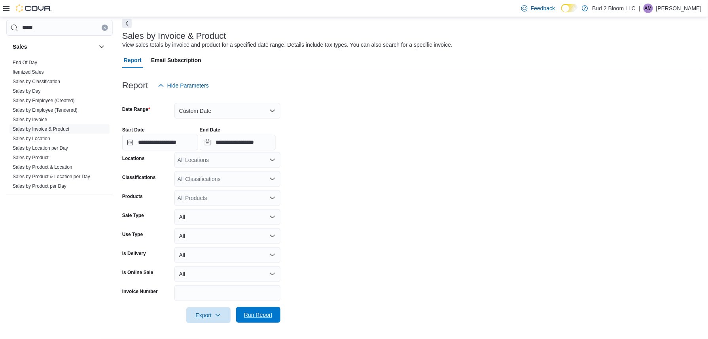 The width and height of the screenshot is (708, 339). I want to click on label: Use Type, so click(133, 234).